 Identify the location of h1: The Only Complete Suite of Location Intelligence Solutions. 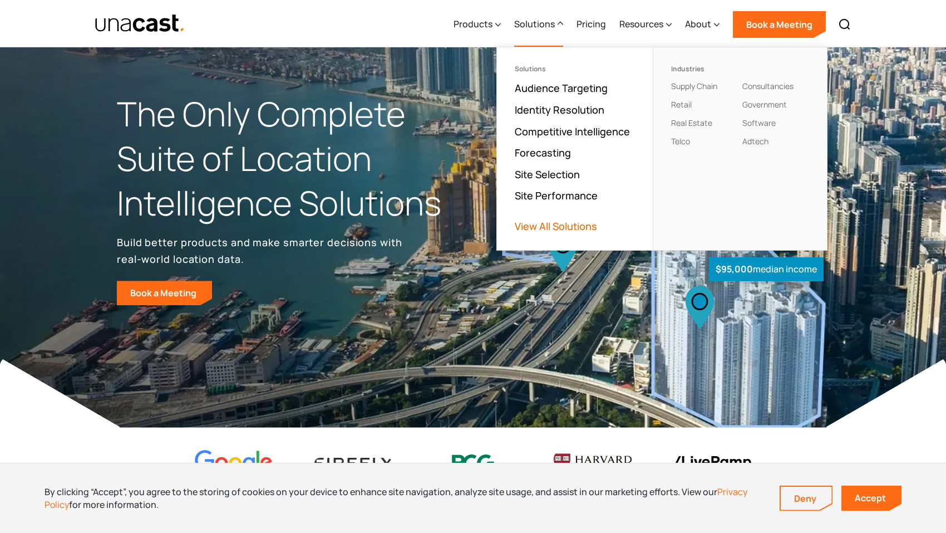
(295, 158).